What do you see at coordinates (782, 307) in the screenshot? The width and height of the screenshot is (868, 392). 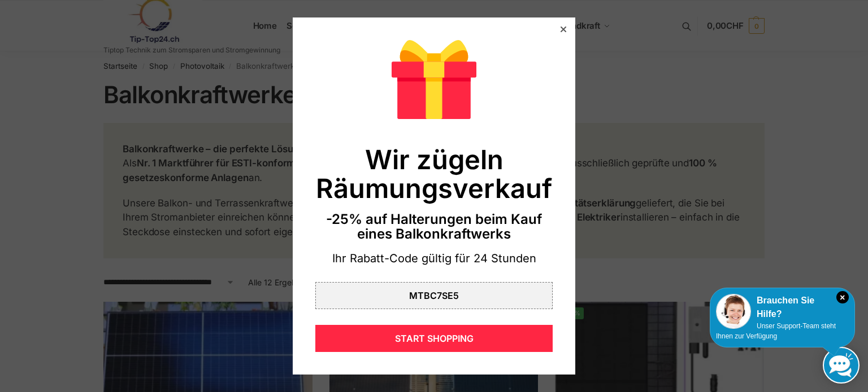 I see `div: Brauchen Sie Hilfe?` at bounding box center [782, 307].